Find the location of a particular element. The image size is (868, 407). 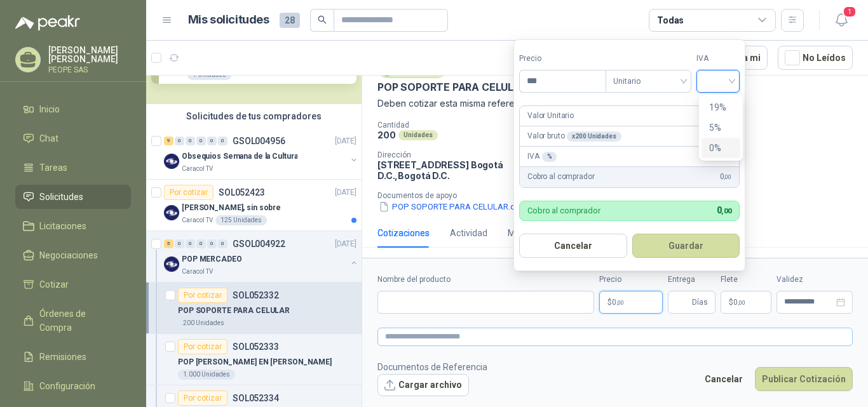

p: SOL052332 is located at coordinates (256, 295).